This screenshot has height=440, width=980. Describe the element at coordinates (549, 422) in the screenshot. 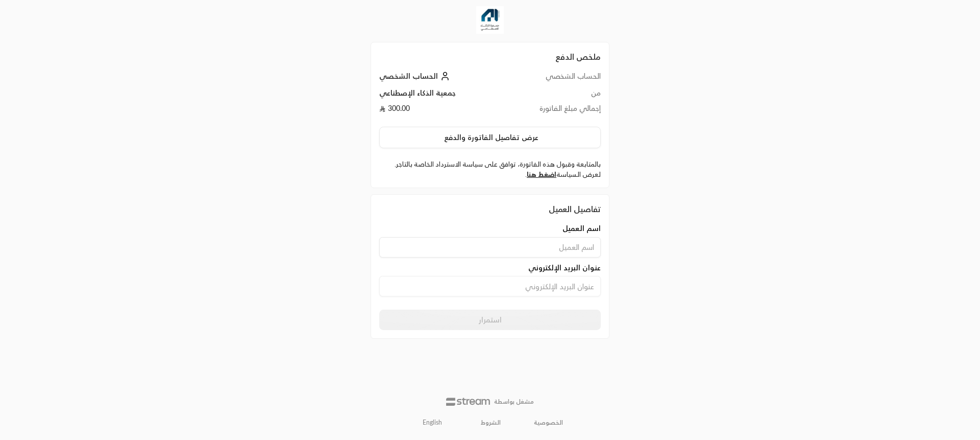

I see `a: الخصوصية` at that location.